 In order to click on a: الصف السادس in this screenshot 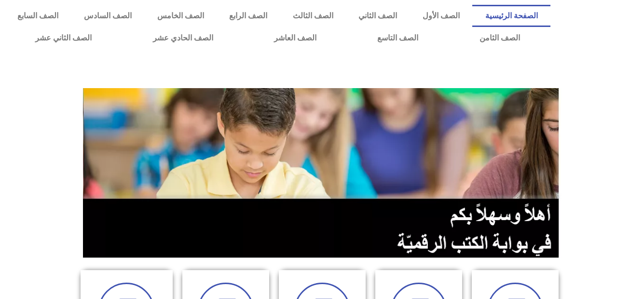, I will do `click(108, 16)`.